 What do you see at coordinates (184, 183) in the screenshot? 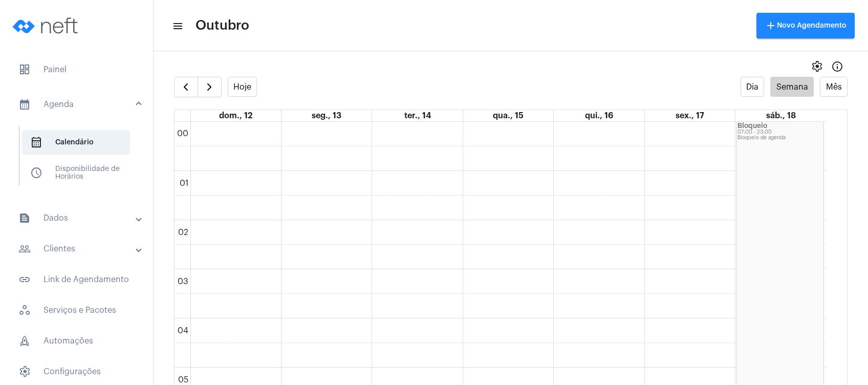
I see `div: 01` at bounding box center [184, 183].